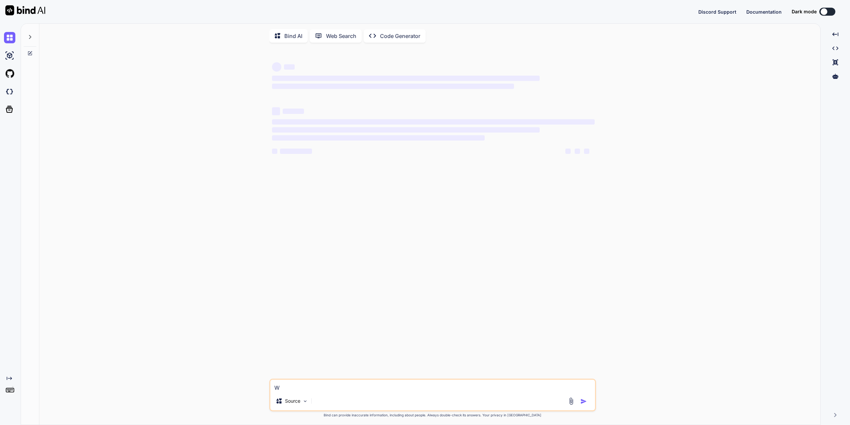 This screenshot has width=850, height=425. I want to click on img: ai-studio, so click(10, 56).